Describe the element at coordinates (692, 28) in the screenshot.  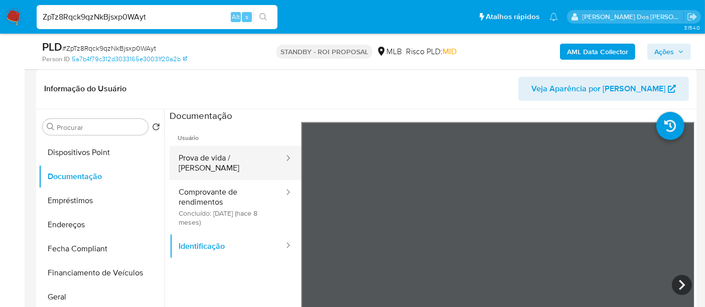
I see `span: 3.154.0` at that location.